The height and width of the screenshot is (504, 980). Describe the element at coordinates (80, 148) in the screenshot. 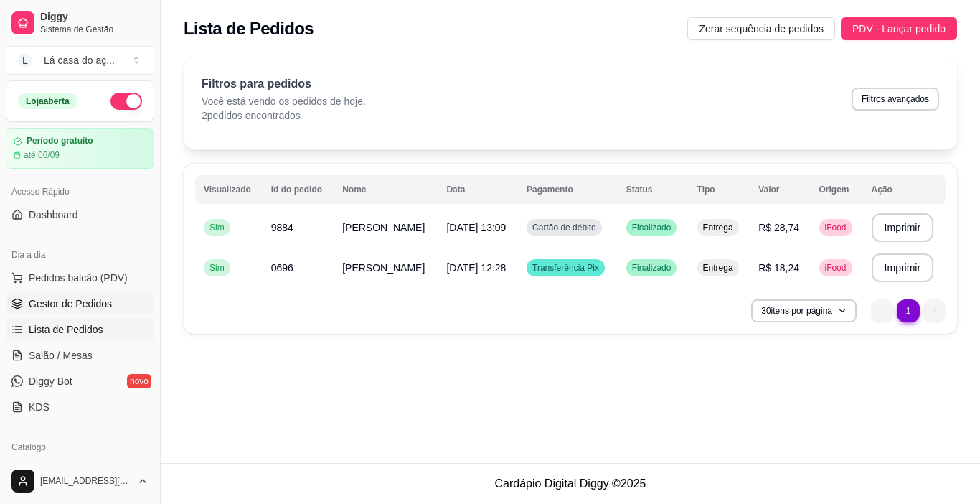

I see `a: Período gratuitoaté 06/09` at that location.